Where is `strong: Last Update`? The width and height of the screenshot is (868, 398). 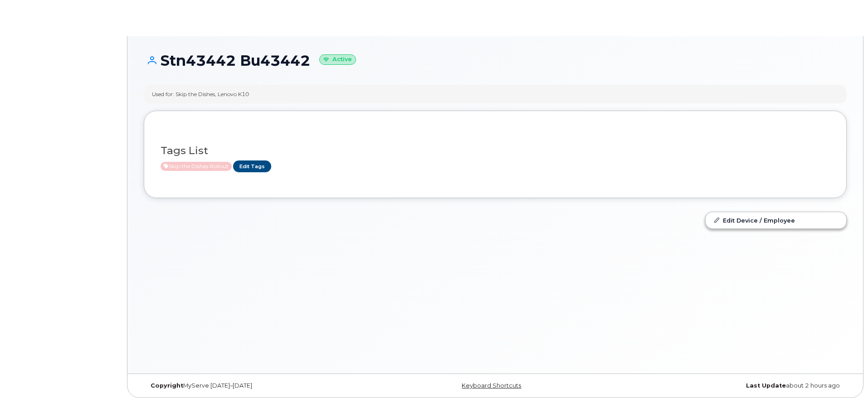 strong: Last Update is located at coordinates (766, 385).